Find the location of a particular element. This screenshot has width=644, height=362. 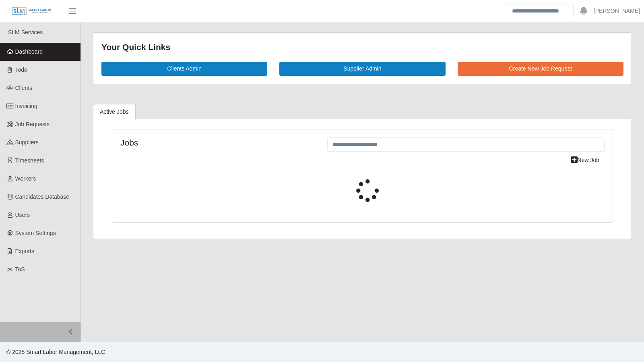

img: SLM Logo is located at coordinates (32, 12).